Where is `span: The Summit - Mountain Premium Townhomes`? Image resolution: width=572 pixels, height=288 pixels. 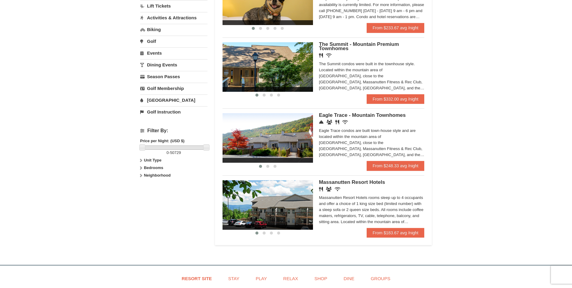 span: The Summit - Mountain Premium Townhomes is located at coordinates (359, 46).